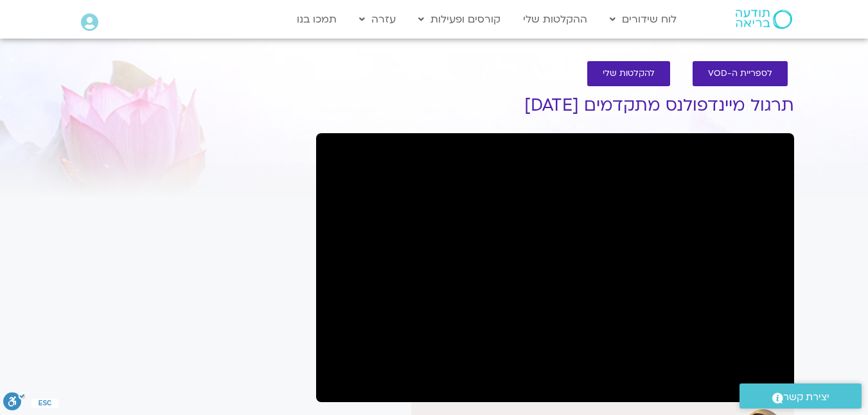 This screenshot has height=415, width=868. Describe the element at coordinates (807, 397) in the screenshot. I see `span: יצירת קשר` at that location.